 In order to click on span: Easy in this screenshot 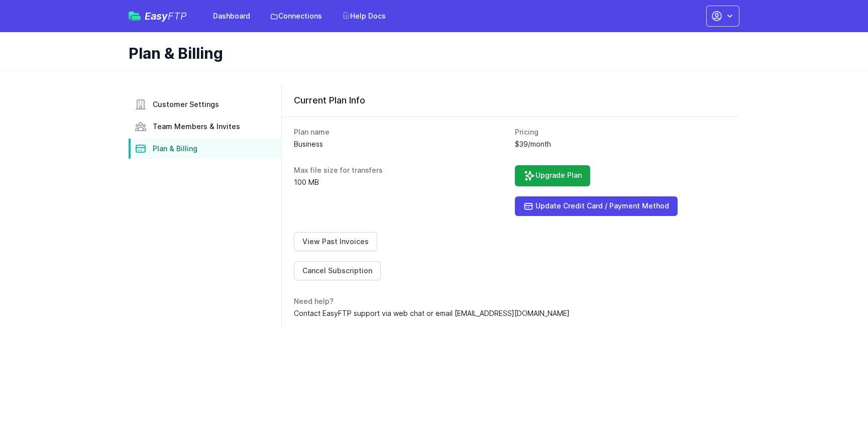, I will do `click(166, 16)`.